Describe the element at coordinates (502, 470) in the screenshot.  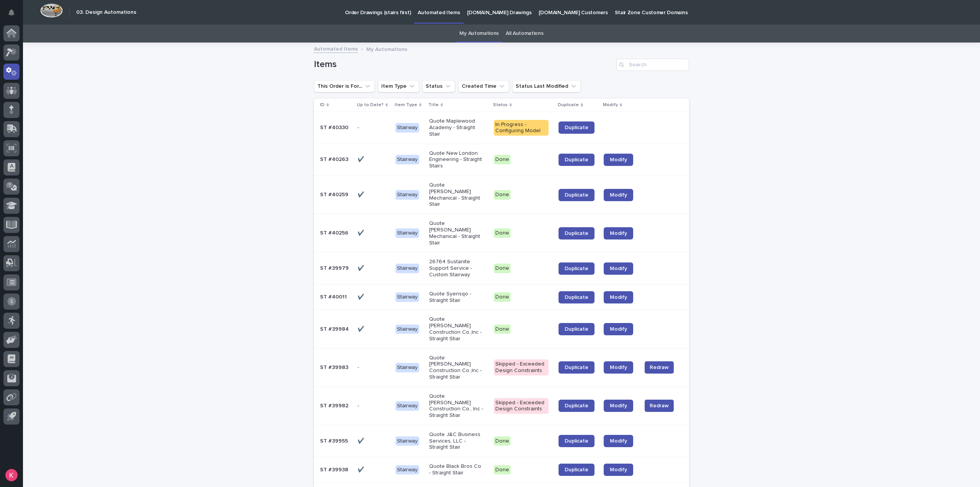
I see `tr: ST #39938ST #39938 ✔️✔️ StairwayQuote Black Bros Co - Straight StairDoneDuplicateModify` at that location.